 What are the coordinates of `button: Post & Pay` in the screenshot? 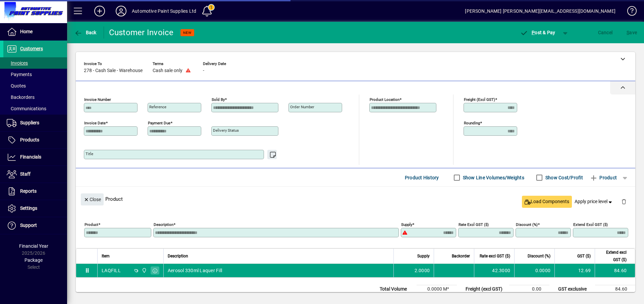 It's located at (538, 33).